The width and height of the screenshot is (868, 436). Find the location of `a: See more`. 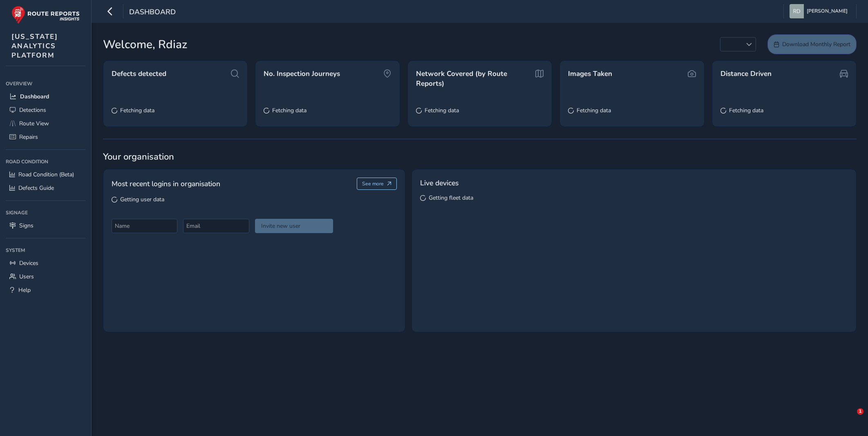

a: See more is located at coordinates (377, 184).